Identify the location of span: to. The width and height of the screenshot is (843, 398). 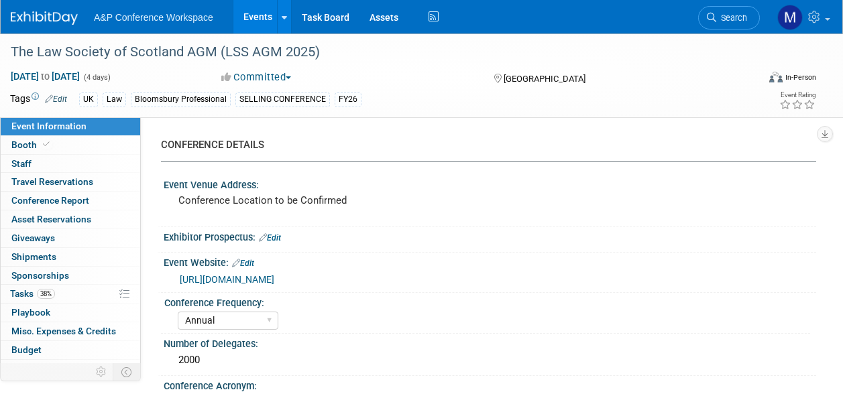
(45, 76).